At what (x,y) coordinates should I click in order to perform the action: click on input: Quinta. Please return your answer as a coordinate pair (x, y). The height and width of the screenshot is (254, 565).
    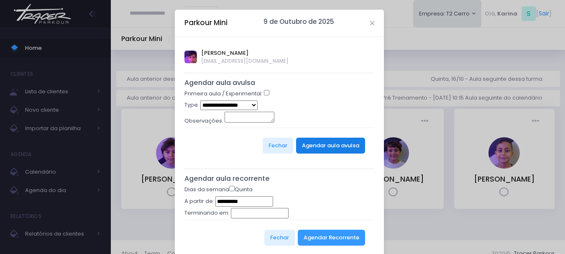
    Looking at the image, I should click on (232, 188).